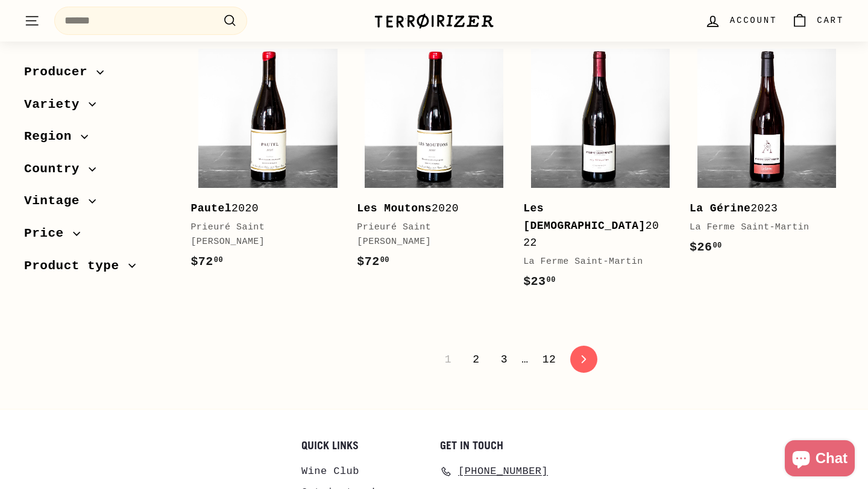 Image resolution: width=868 pixels, height=489 pixels. Describe the element at coordinates (720, 208) in the screenshot. I see `b: La Gérine` at that location.